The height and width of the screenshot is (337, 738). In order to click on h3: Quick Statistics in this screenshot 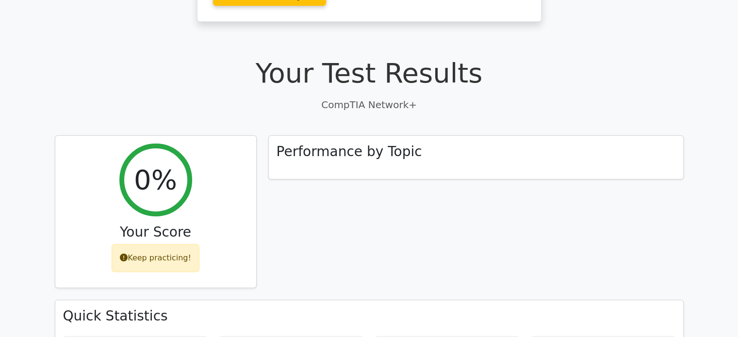, I will do `click(369, 317)`.